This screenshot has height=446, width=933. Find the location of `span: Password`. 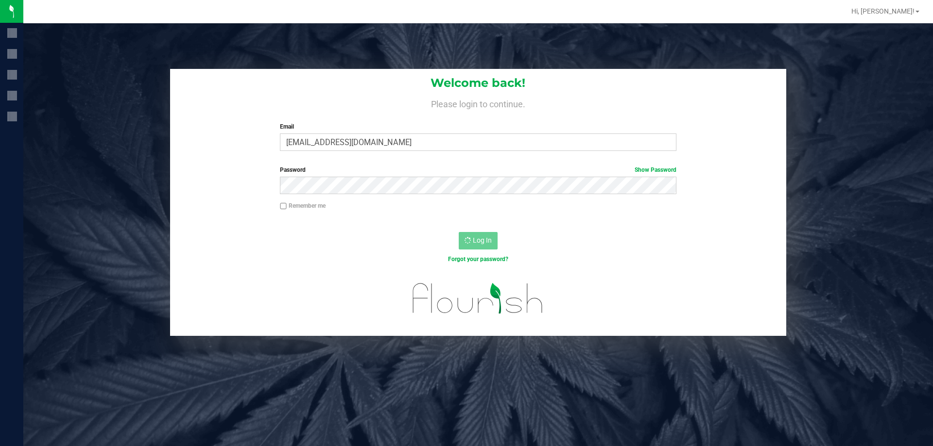

span: Password is located at coordinates (292, 170).